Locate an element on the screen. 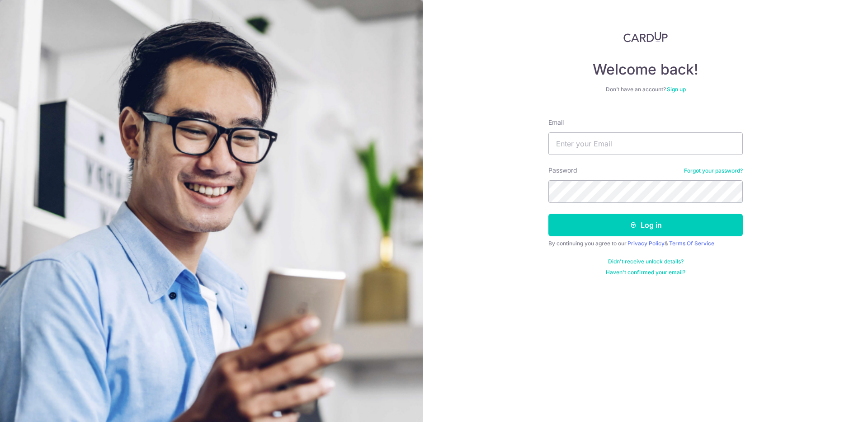  a: Privacy Policy is located at coordinates (646, 243).